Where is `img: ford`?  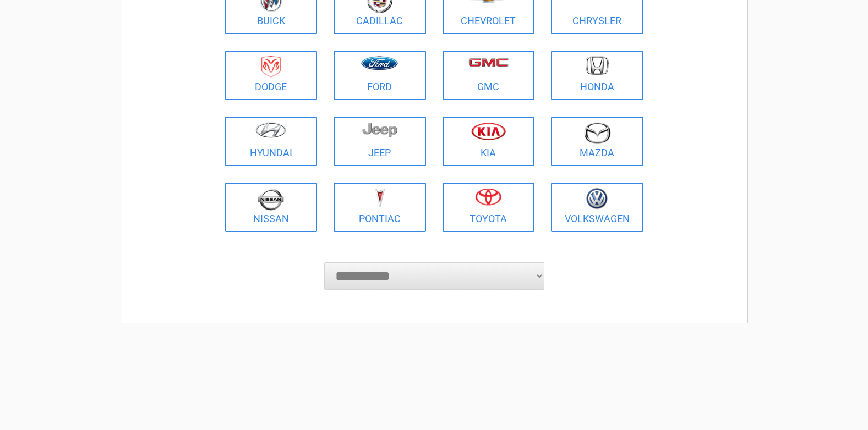 img: ford is located at coordinates (379, 64).